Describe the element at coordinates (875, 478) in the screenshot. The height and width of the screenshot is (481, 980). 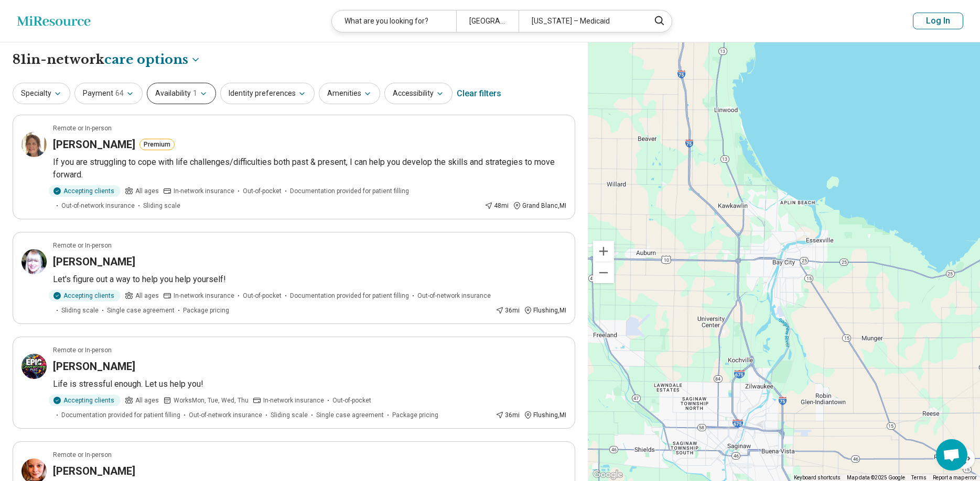
I see `span: Map data ©2025 Google` at that location.